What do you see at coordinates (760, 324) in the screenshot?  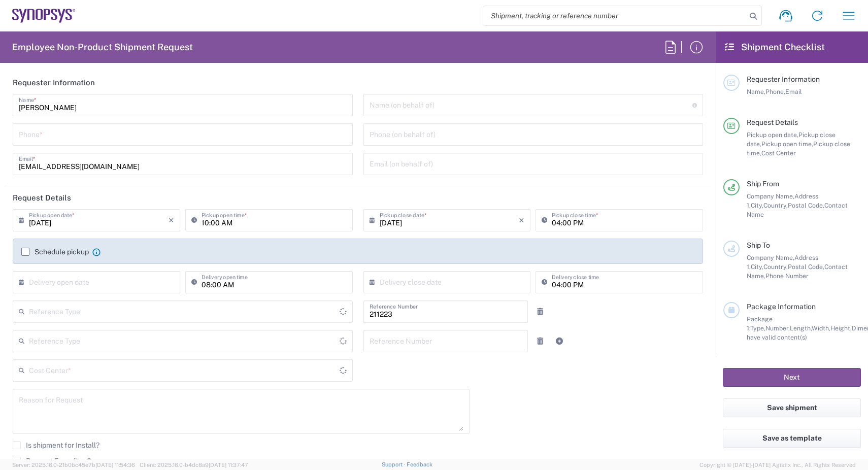 I see `span: Package 1:` at bounding box center [760, 324].